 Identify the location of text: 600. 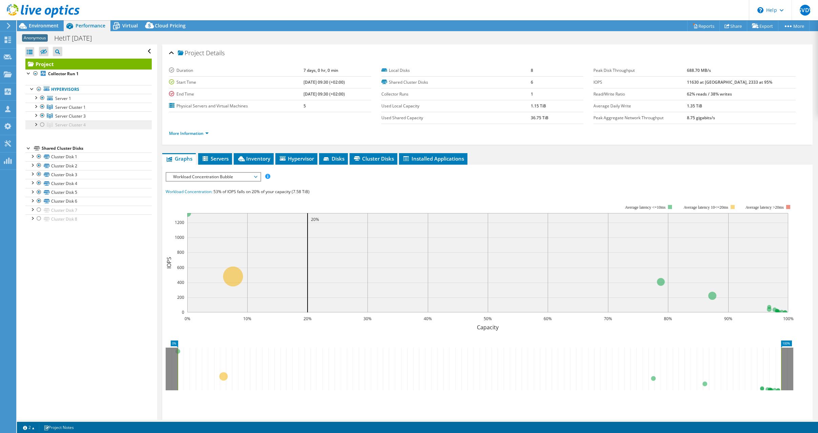
(181, 267).